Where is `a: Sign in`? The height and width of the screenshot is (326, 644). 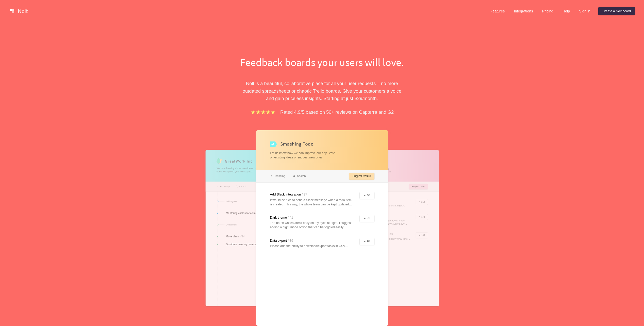
a: Sign in is located at coordinates (585, 11).